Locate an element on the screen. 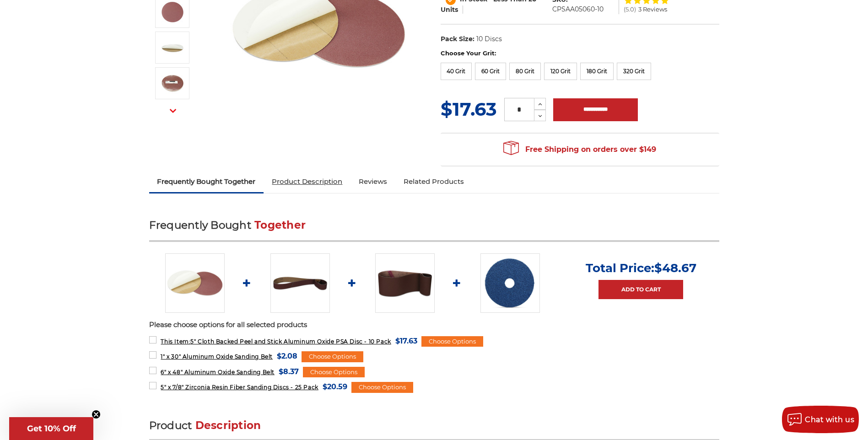 This screenshot has height=440, width=868. span: (5.0) is located at coordinates (630, 9).